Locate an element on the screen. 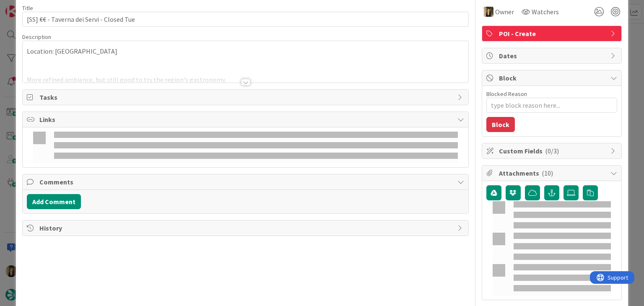 This screenshot has width=644, height=306. span: ( 10 ) is located at coordinates (547, 173).